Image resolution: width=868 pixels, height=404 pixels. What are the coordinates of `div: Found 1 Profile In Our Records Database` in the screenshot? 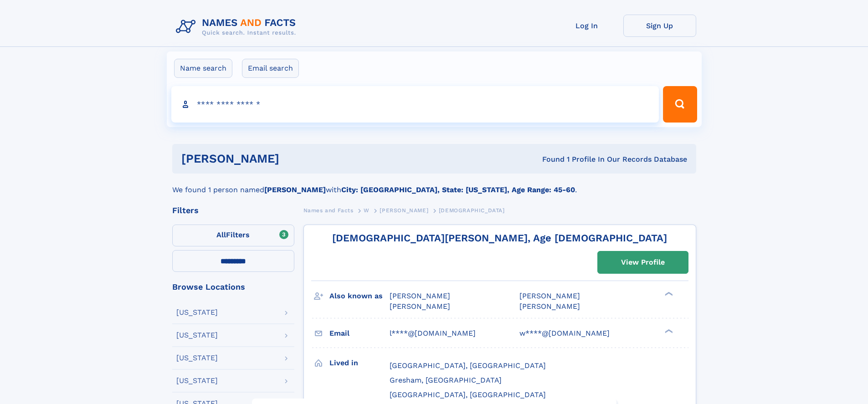 It's located at (548, 159).